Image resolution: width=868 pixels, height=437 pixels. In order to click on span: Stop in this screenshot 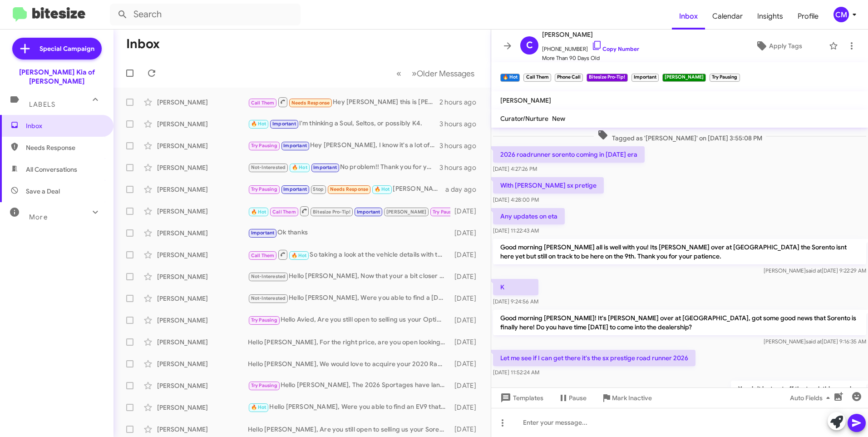, I will do `click(318, 189)`.